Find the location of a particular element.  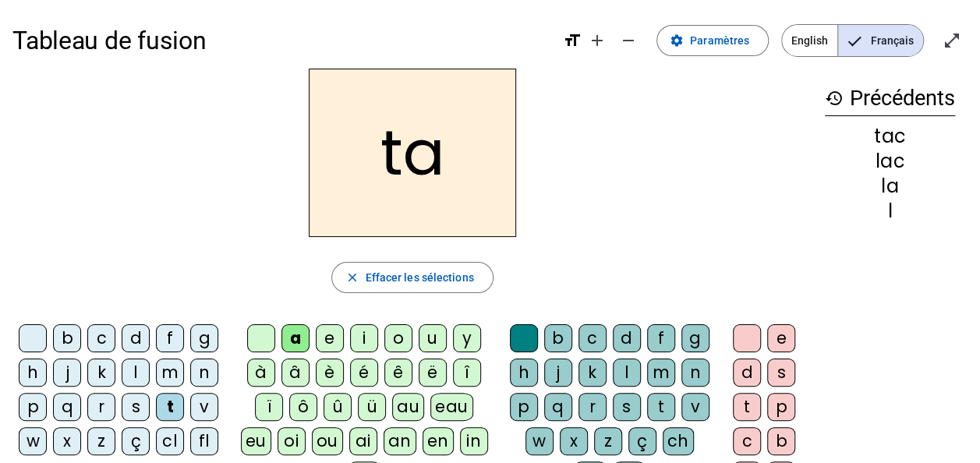

div: a is located at coordinates (296, 338).